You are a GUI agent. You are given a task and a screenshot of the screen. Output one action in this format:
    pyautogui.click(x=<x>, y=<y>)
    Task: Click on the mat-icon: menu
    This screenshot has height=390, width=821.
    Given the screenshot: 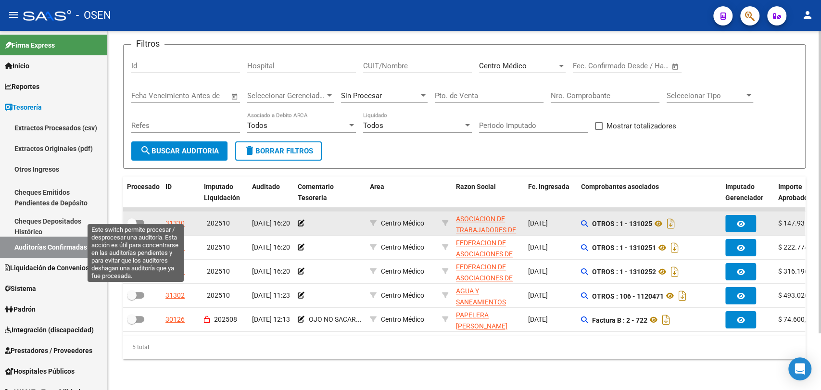 What is the action you would take?
    pyautogui.click(x=13, y=15)
    